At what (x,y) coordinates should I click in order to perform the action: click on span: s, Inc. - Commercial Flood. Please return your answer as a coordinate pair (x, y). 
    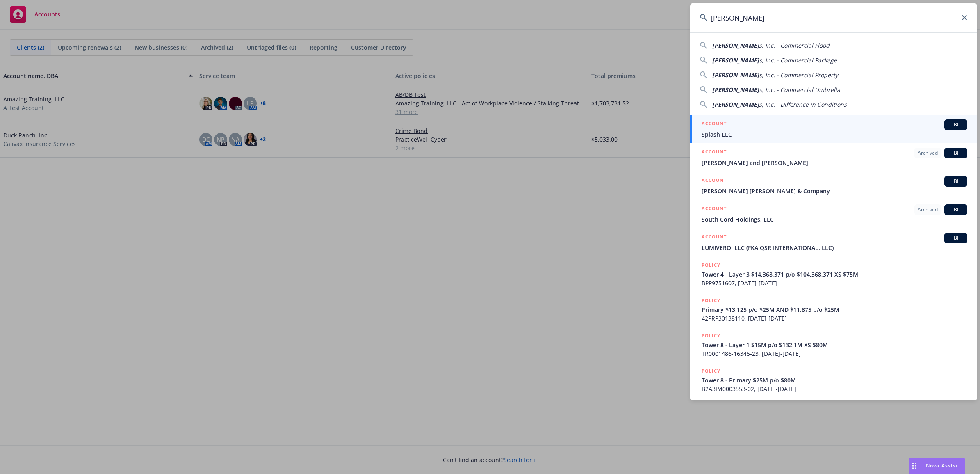
    Looking at the image, I should click on (795, 46).